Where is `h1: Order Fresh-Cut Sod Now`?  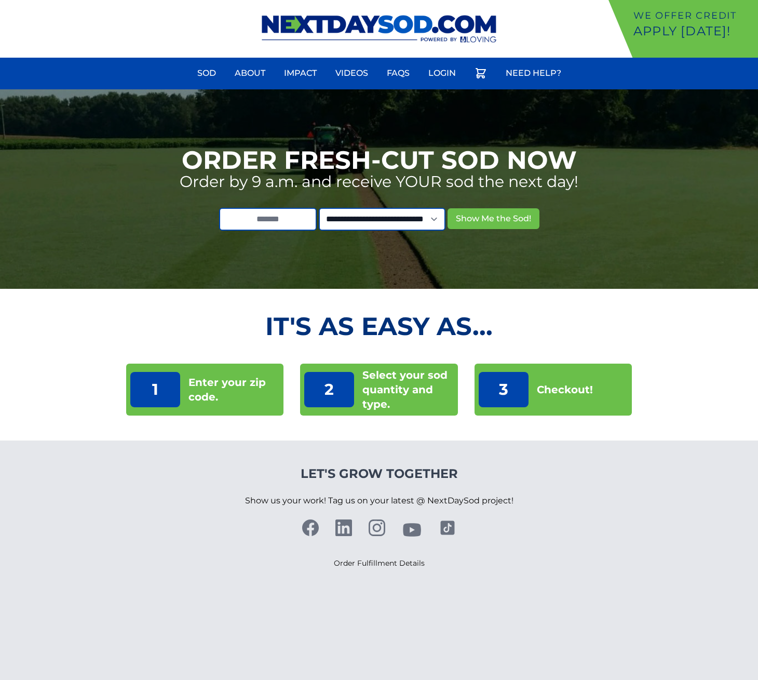
h1: Order Fresh-Cut Sod Now is located at coordinates (379, 160).